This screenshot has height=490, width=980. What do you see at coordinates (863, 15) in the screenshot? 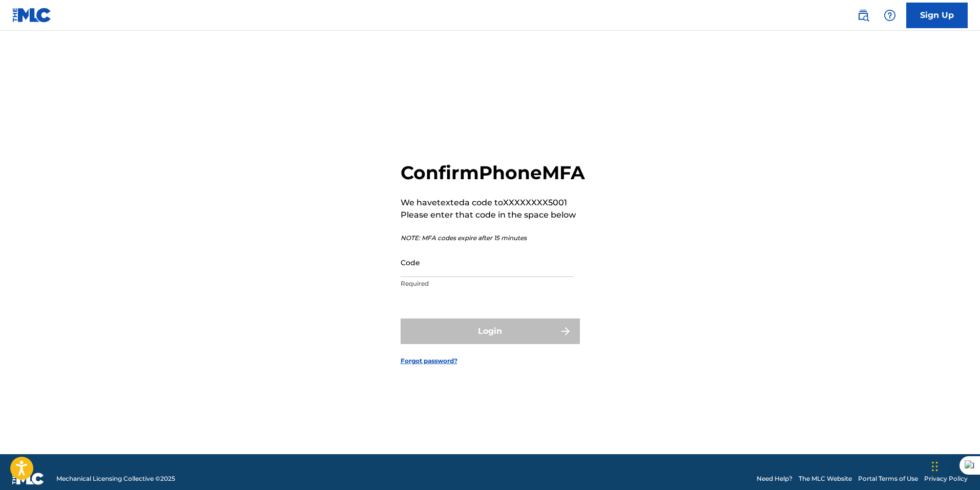
I see `img: search` at bounding box center [863, 15].